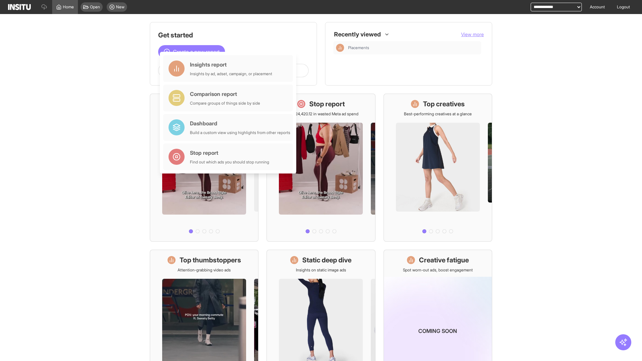 The width and height of the screenshot is (642, 361). Describe the element at coordinates (191, 52) in the screenshot. I see `button: Create a new report` at that location.